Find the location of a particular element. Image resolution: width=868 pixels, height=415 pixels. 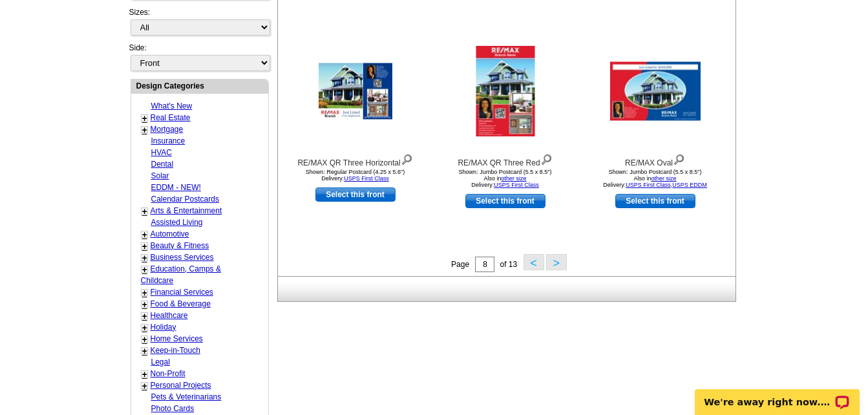

a: Pets & Veterinarians is located at coordinates (187, 397).